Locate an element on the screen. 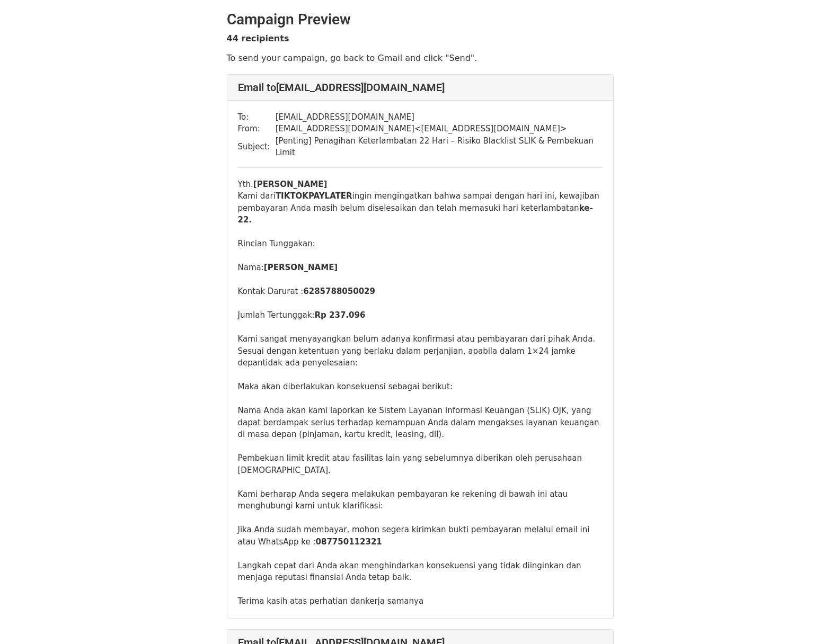 This screenshot has height=644, width=840. span: kerja samanya is located at coordinates (395, 601).